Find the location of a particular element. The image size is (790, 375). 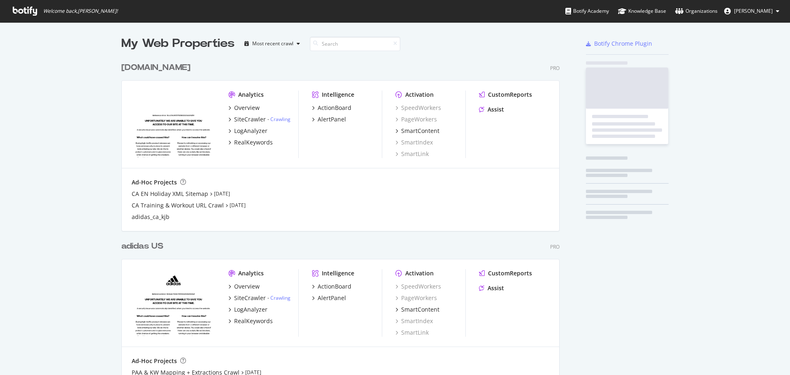

div: My Web Properties is located at coordinates (178, 44).